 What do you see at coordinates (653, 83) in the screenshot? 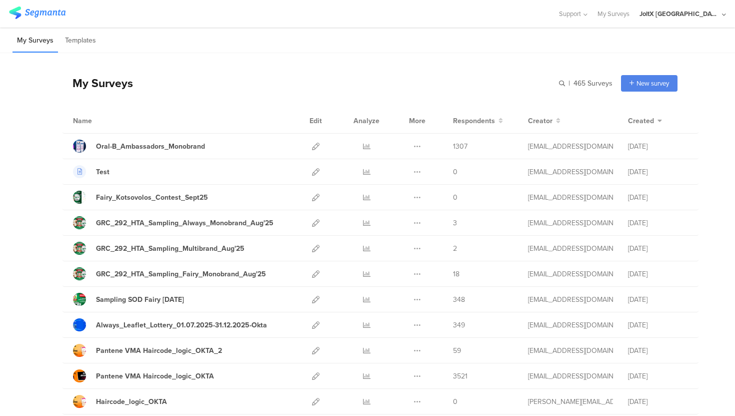
I see `span: New survey` at bounding box center [653, 83].